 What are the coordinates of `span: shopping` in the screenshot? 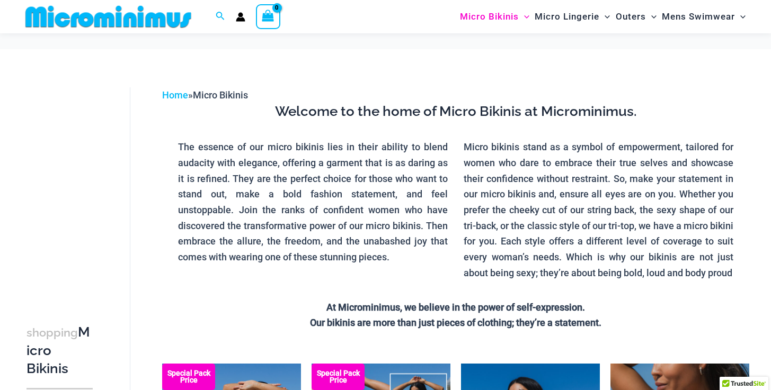 It's located at (52, 333).